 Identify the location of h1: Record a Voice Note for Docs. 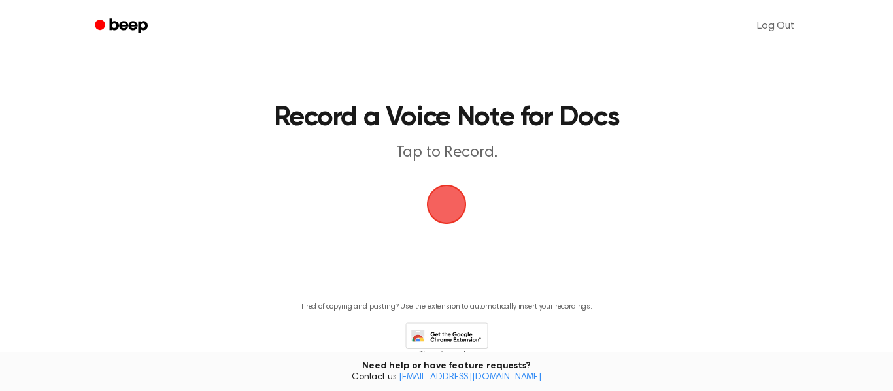
(446, 118).